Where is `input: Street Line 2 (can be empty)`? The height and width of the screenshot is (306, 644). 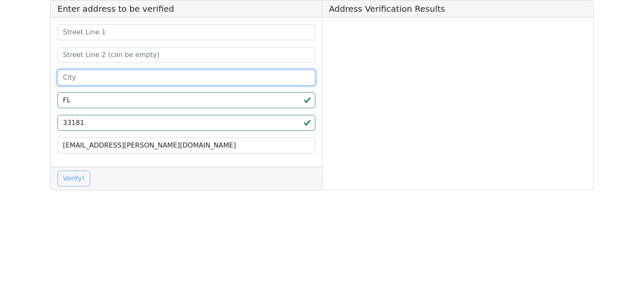 input: Street Line 2 (can be empty) is located at coordinates (186, 55).